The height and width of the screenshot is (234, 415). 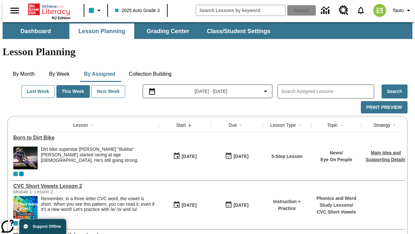 What do you see at coordinates (233, 125) in the screenshot?
I see `div: Due` at bounding box center [233, 125].